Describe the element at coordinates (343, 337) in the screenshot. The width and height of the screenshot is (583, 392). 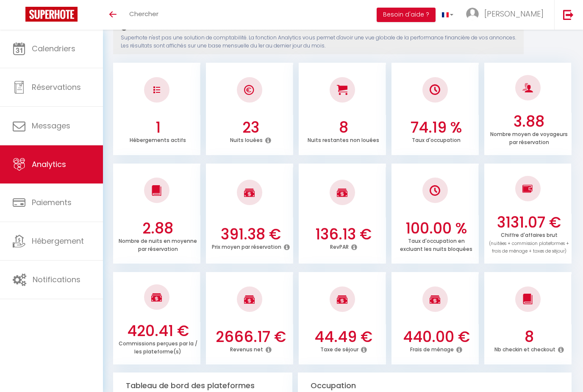
I see `h3: 44.49 €` at that location.